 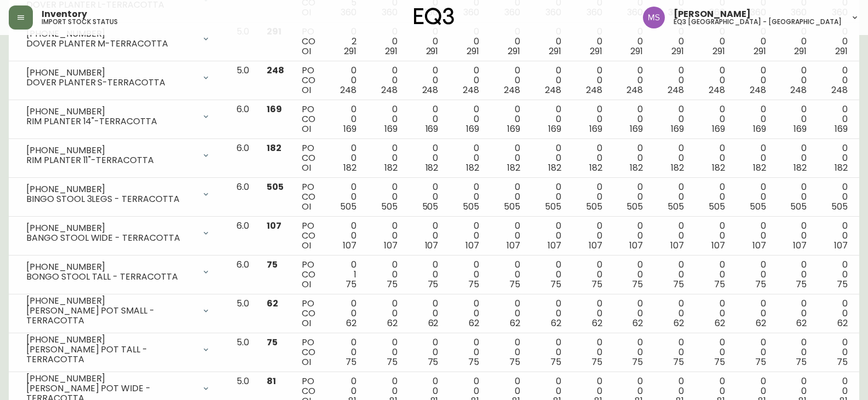 I want to click on div: BINGO STOOL 3LEGS - TERRACOTTA, so click(x=110, y=199).